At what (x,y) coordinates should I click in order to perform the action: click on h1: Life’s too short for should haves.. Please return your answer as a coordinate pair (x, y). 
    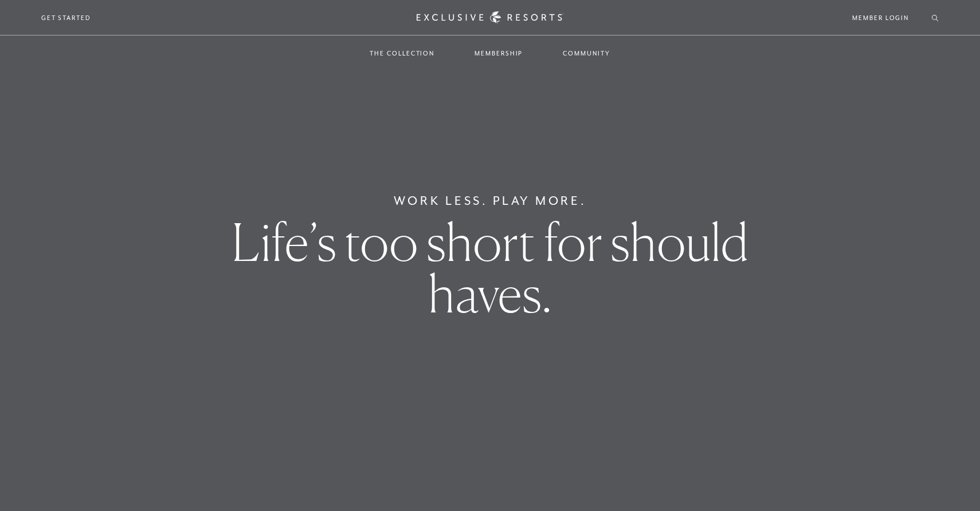
    Looking at the image, I should click on (490, 268).